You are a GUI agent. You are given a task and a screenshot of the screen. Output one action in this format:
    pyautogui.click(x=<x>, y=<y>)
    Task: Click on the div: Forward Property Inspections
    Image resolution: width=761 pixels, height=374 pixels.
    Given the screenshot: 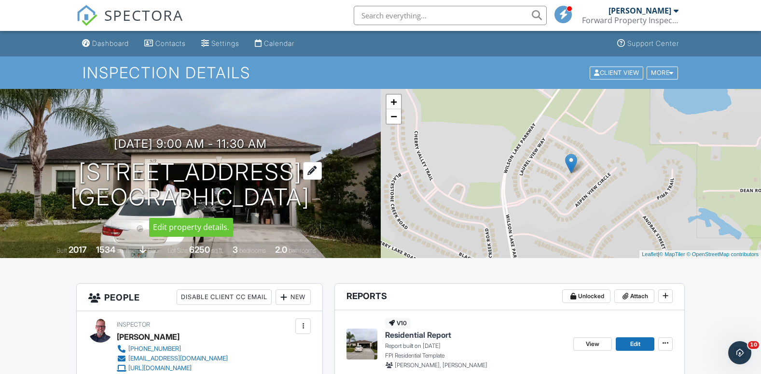 What is the action you would take?
    pyautogui.click(x=631, y=20)
    